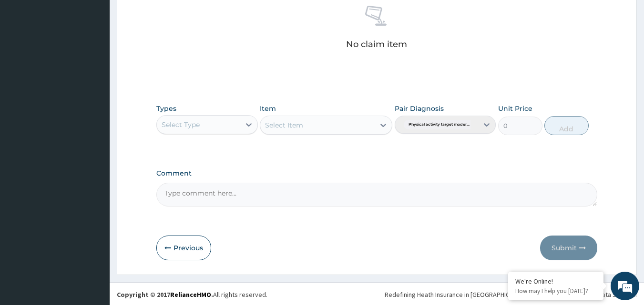 The width and height of the screenshot is (644, 305). Describe the element at coordinates (377, 173) in the screenshot. I see `label: Comment` at that location.